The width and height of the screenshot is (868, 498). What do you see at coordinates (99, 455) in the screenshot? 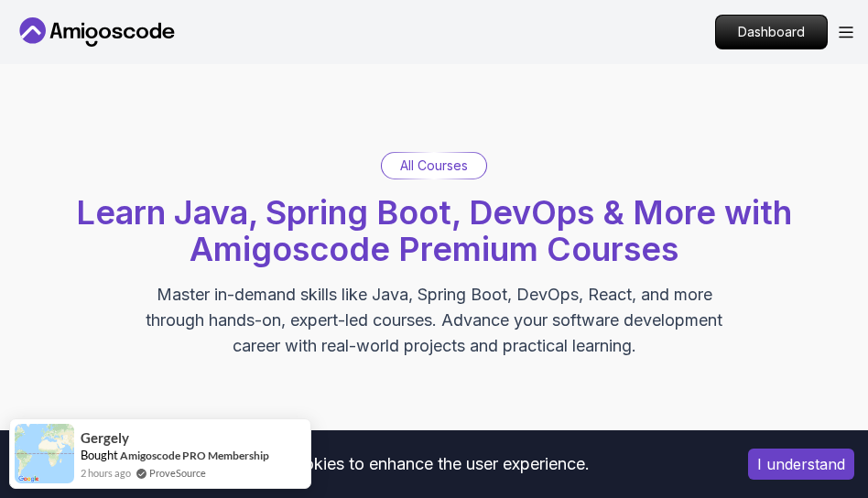
I see `span: Bought` at bounding box center [99, 455].